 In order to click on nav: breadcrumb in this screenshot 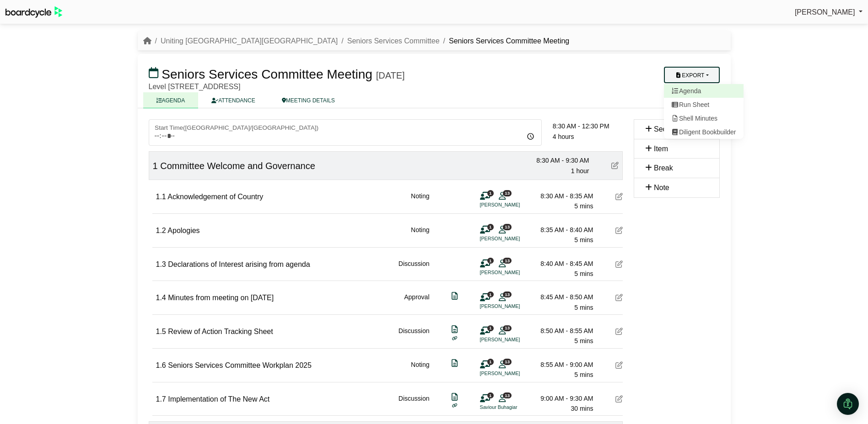, I will do `click(357, 41)`.